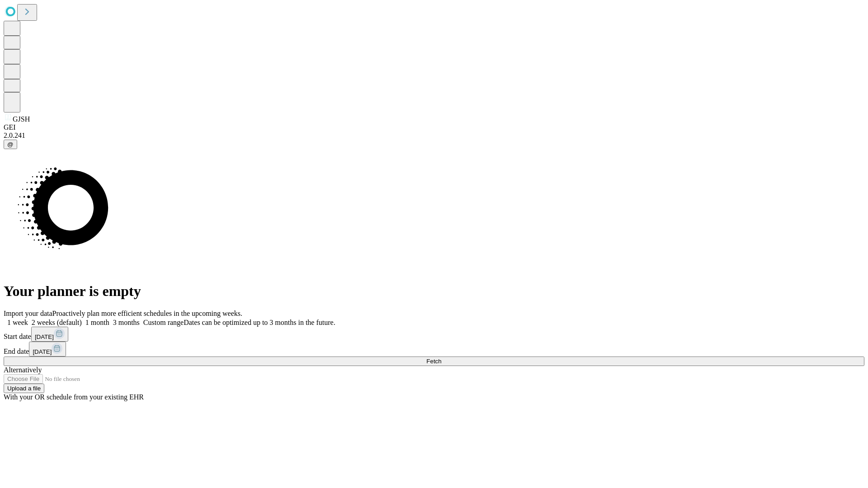 The image size is (868, 488). What do you see at coordinates (97, 322) in the screenshot?
I see `span: 1 month` at bounding box center [97, 322].